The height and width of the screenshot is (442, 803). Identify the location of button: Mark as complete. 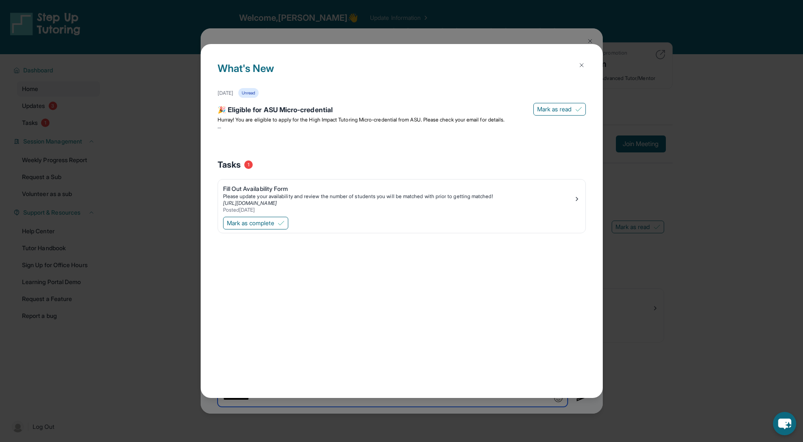
(256, 223).